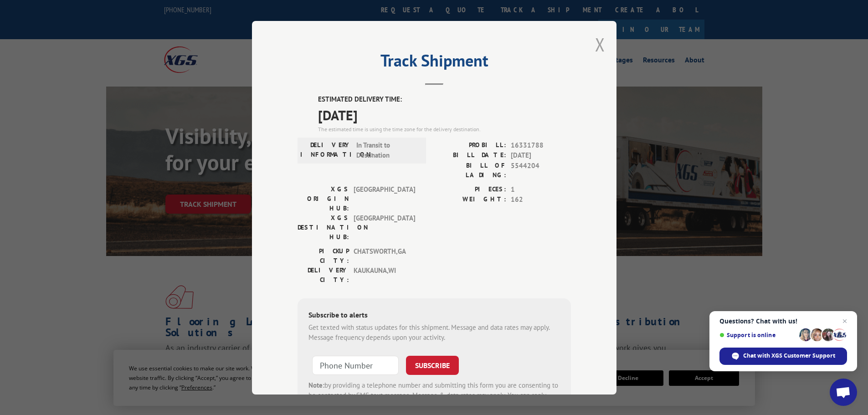  I want to click on div: by providing a telephone number and submitting this form you are consenting to be contacted by SM..., so click(434, 395).